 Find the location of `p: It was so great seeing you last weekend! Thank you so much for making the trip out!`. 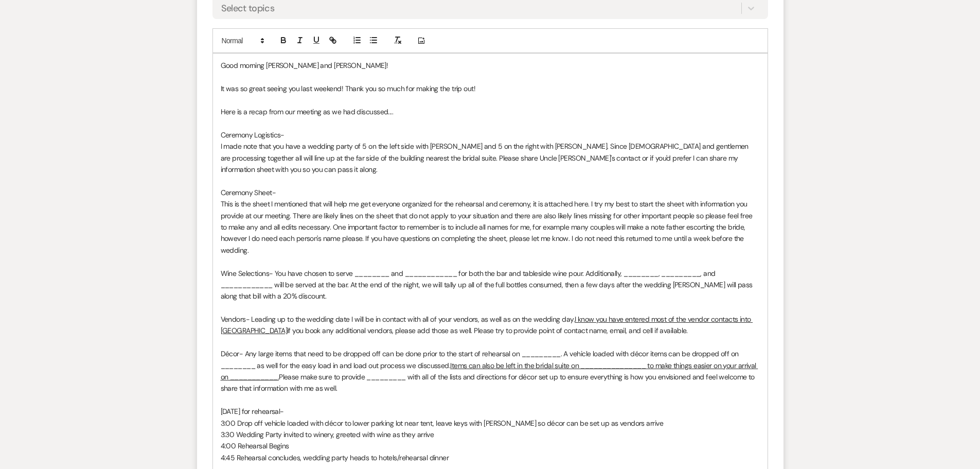

p: It was so great seeing you last weekend! Thank you so much for making the trip out! is located at coordinates (490, 89).